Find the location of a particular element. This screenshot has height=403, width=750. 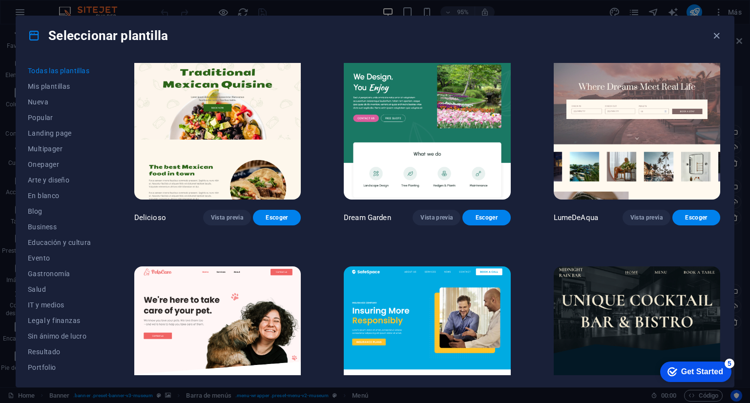

span: Blog is located at coordinates (60, 211).